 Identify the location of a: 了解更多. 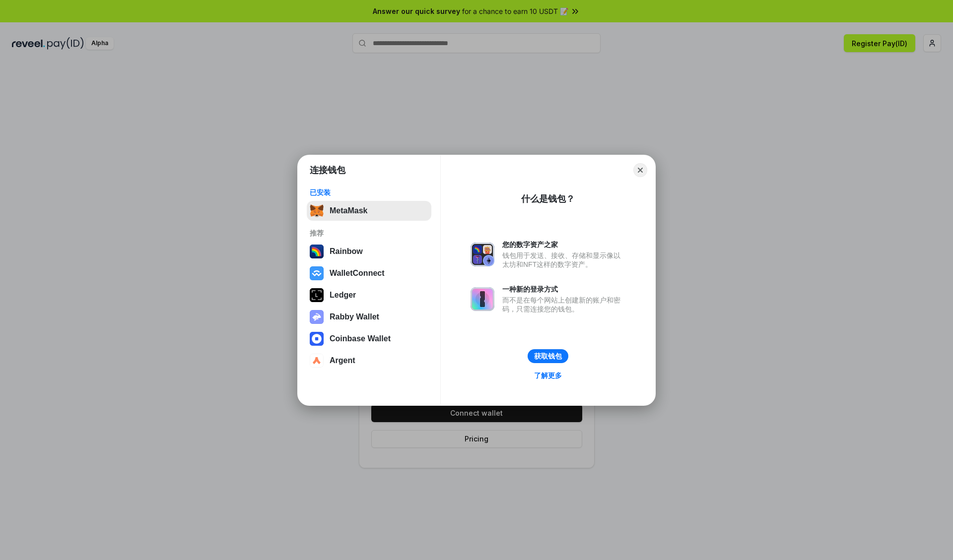
(548, 375).